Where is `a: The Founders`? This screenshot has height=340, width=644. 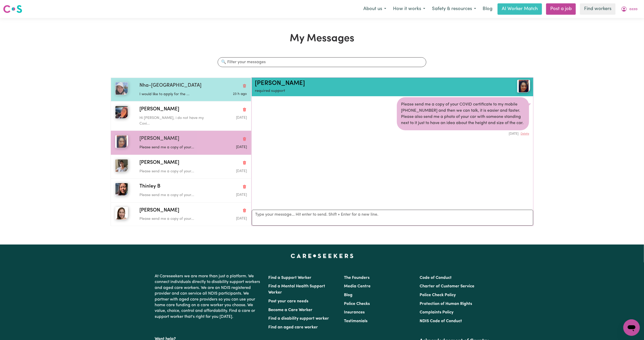 a: The Founders is located at coordinates (356, 278).